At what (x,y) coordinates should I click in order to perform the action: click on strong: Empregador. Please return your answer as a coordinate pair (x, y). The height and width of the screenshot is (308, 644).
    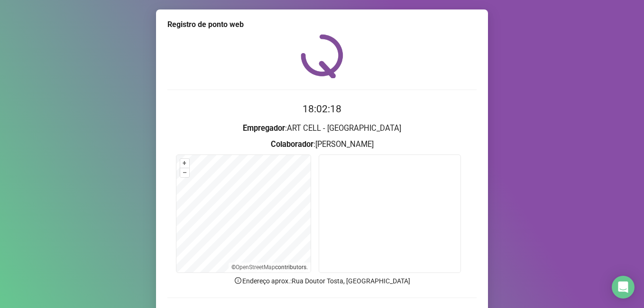
    Looking at the image, I should click on (263, 128).